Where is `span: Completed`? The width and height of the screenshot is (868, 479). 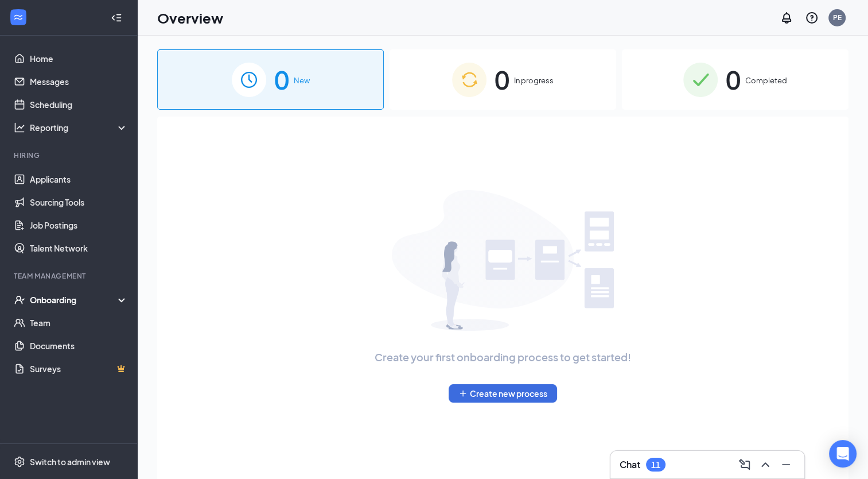
span: Completed is located at coordinates (766, 80).